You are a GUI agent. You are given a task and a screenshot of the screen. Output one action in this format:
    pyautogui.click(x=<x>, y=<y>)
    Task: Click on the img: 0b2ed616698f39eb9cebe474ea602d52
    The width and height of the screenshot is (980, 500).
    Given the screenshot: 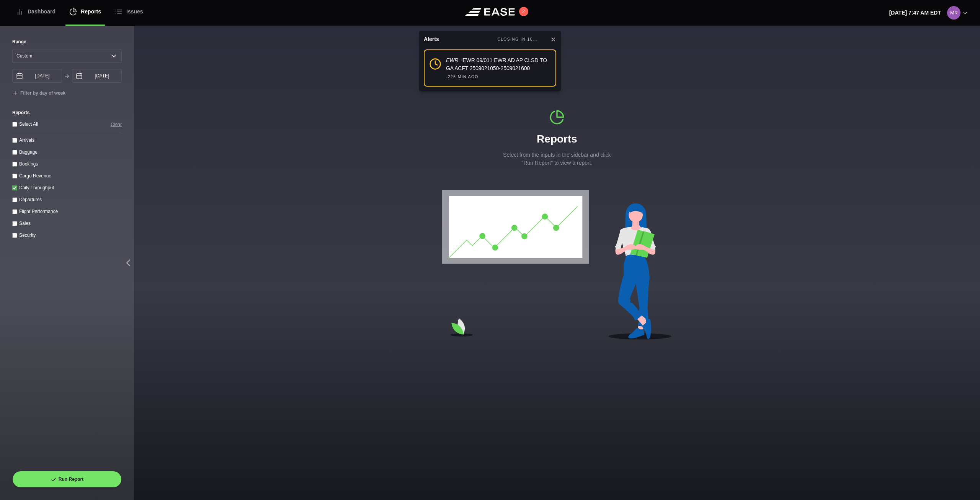 What is the action you would take?
    pyautogui.click(x=954, y=13)
    